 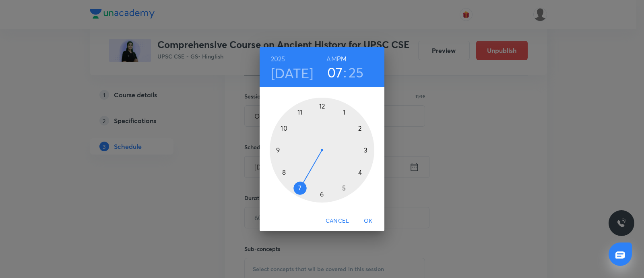 What do you see at coordinates (337, 221) in the screenshot?
I see `span: Cancel` at bounding box center [337, 221].